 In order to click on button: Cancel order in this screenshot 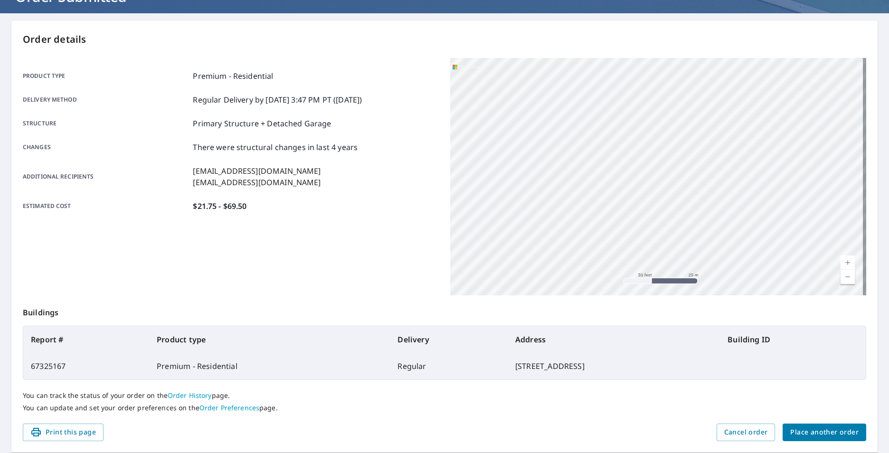, I will do `click(746, 432)`.